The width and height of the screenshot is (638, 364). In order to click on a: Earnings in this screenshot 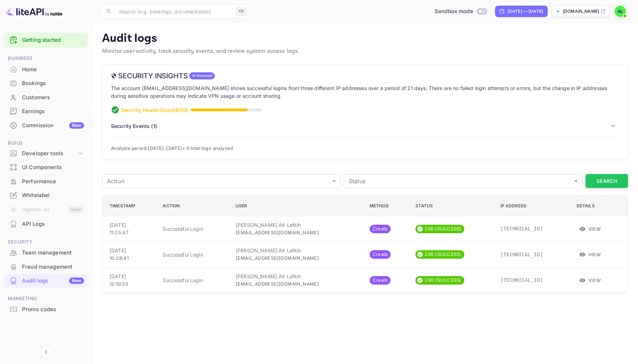, I will do `click(46, 111)`.